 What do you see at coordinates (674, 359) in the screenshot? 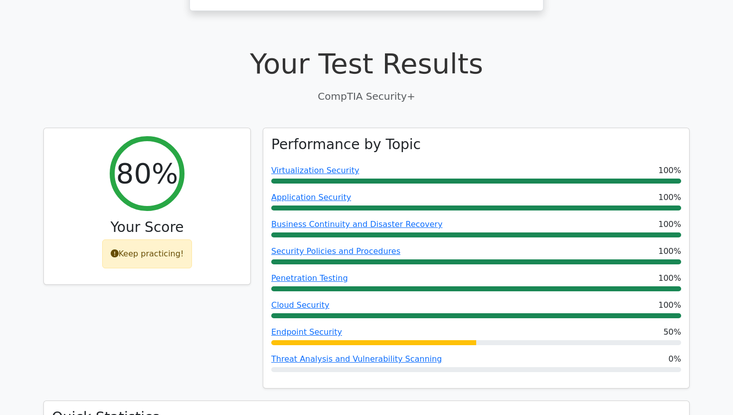
I see `span: 0%` at bounding box center [674, 359].